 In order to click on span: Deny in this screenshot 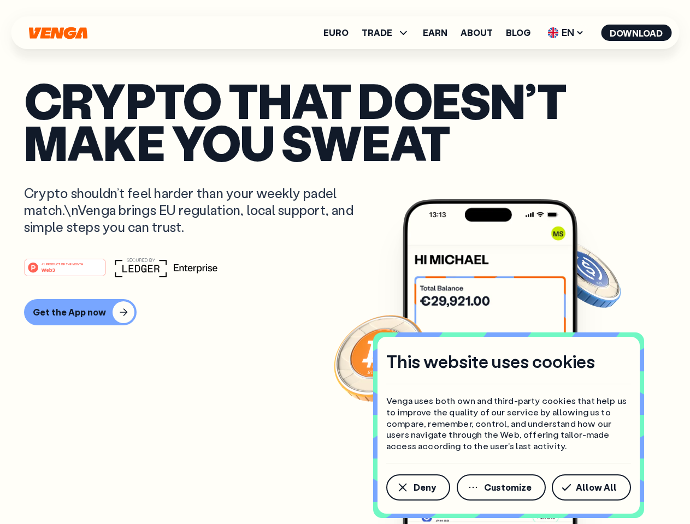, I will do `click(424, 488)`.